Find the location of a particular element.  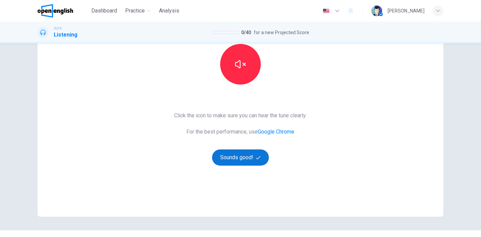

button: Practice is located at coordinates (138, 11).